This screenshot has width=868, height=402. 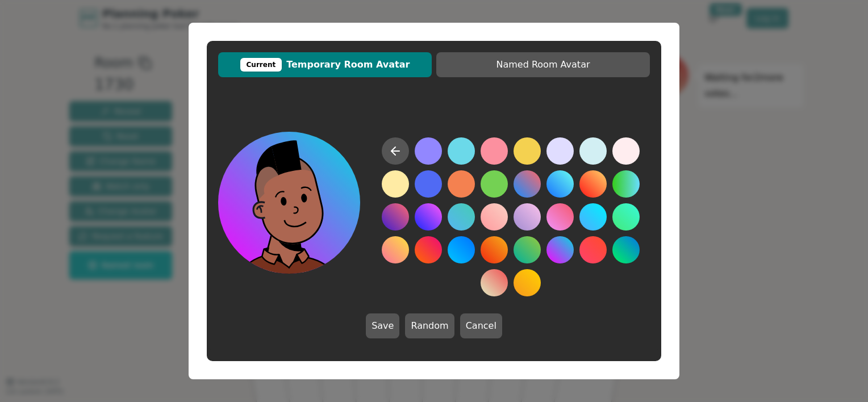 I want to click on button: Random, so click(x=430, y=326).